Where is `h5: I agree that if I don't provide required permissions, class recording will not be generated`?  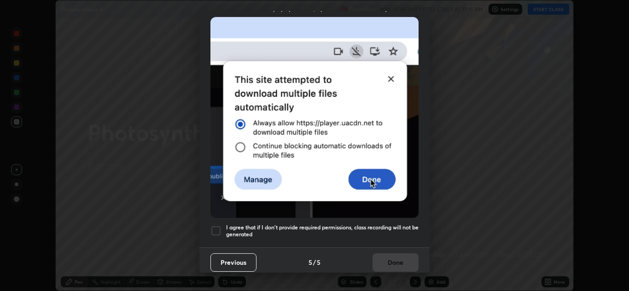 h5: I agree that if I don't provide required permissions, class recording will not be generated is located at coordinates (322, 231).